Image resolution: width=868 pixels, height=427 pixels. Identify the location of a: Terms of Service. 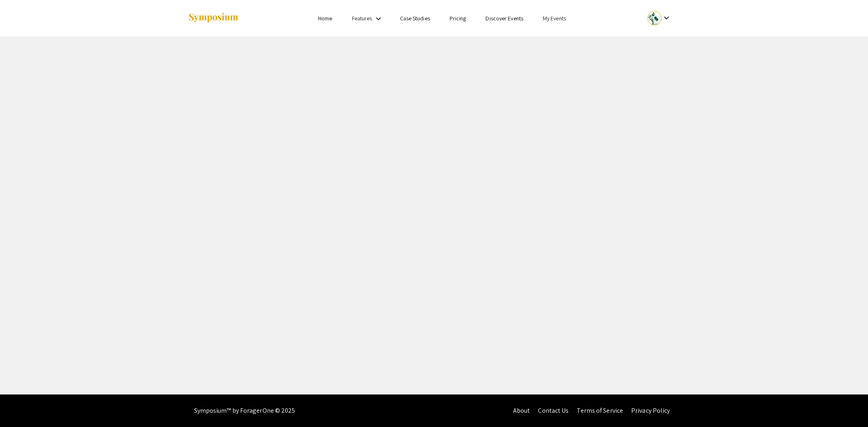
(599, 411).